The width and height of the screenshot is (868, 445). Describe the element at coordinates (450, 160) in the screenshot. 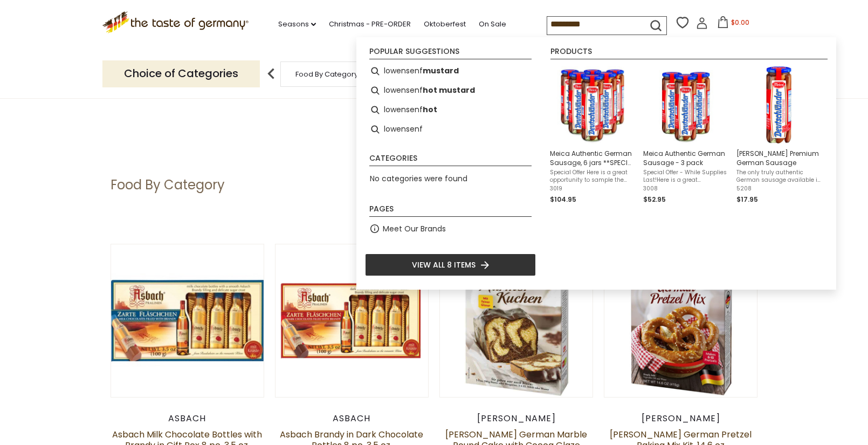

I see `li: Categories` at that location.